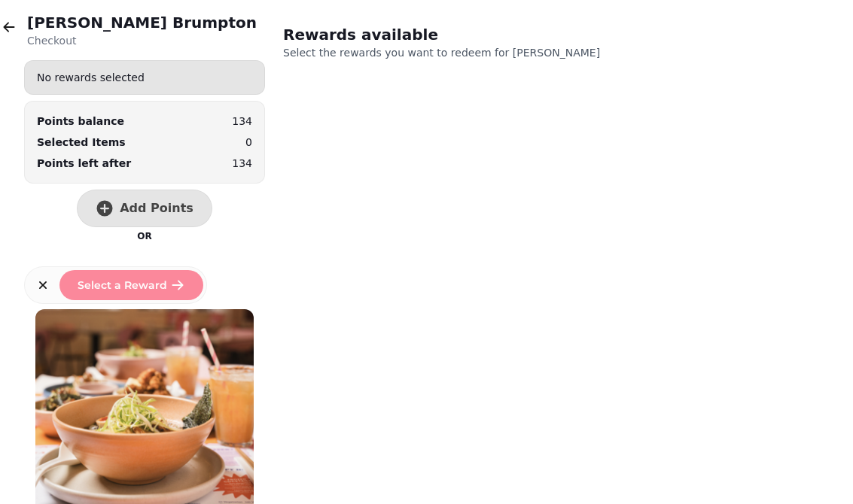  I want to click on span: Select a Reward, so click(122, 286).